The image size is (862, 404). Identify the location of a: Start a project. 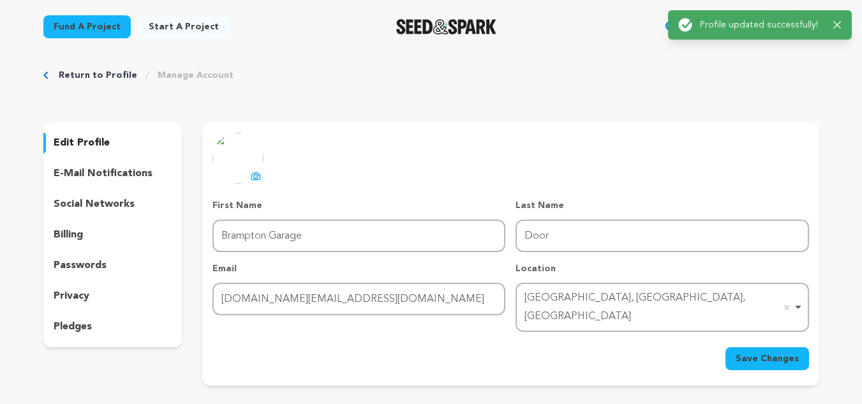
(184, 27).